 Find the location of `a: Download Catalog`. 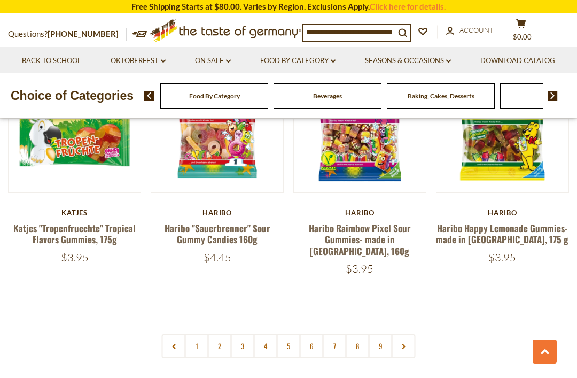

a: Download Catalog is located at coordinates (517, 61).